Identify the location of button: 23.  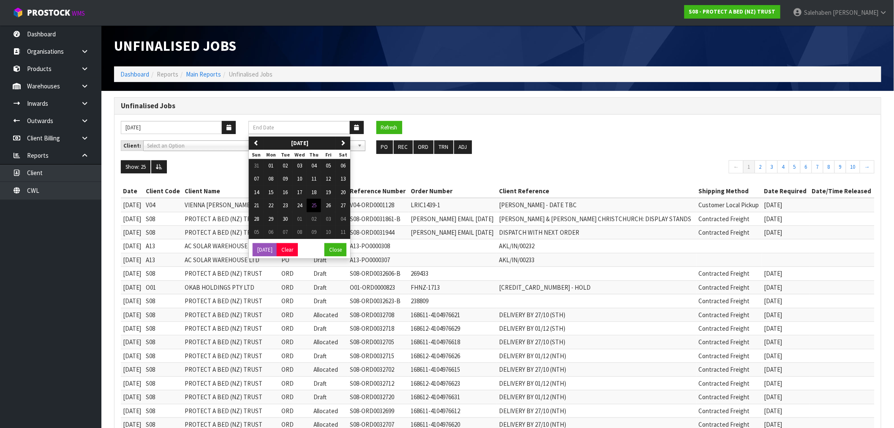
(285, 205).